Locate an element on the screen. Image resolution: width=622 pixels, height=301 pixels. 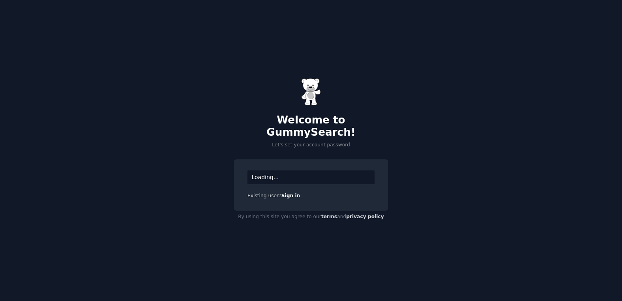
a: Sign in is located at coordinates (291, 196).